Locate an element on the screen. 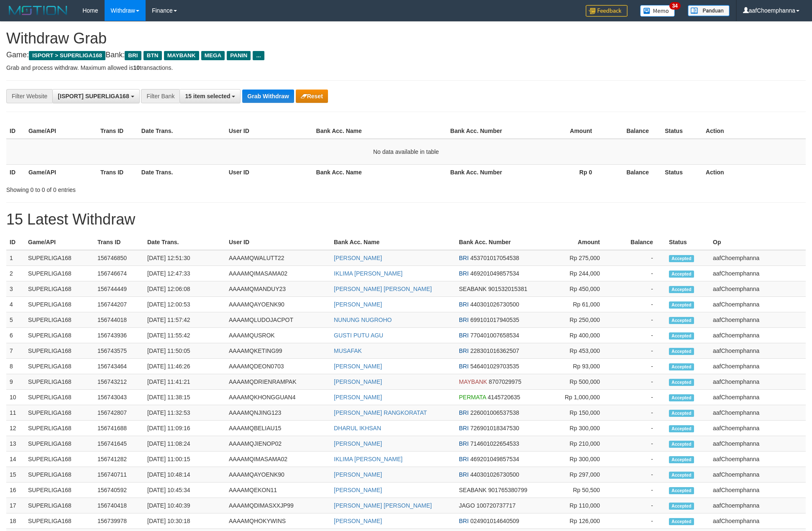  td: AAAAMQAYOENK90 is located at coordinates (278, 305).